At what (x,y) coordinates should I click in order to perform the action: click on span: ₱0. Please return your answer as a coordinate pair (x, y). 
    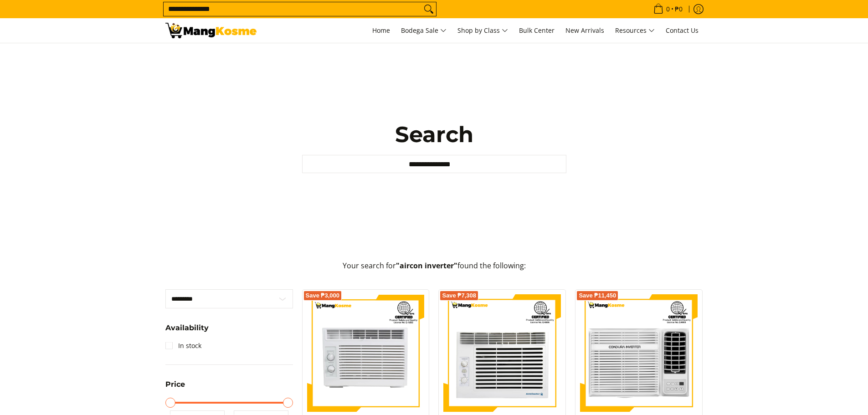
    Looking at the image, I should click on (678, 9).